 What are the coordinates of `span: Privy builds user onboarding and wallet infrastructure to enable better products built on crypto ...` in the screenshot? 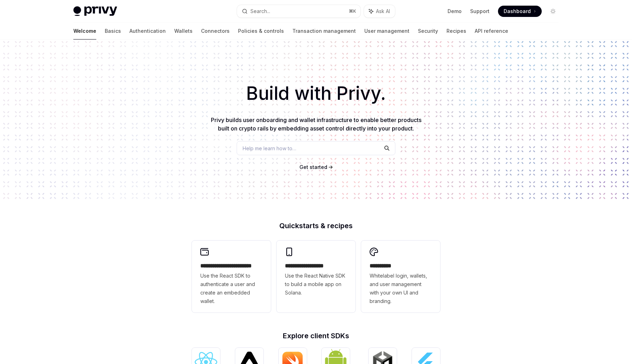 It's located at (316, 124).